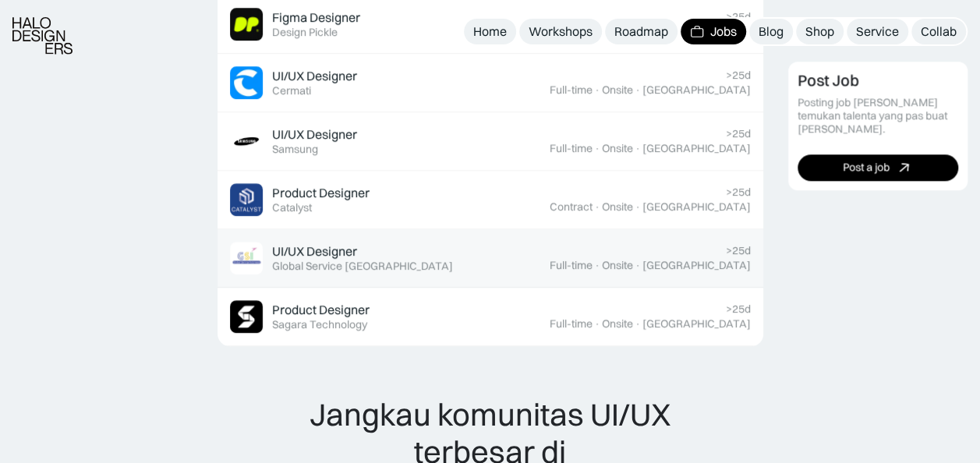 This screenshot has width=980, height=463. I want to click on div: Samsung, so click(295, 149).